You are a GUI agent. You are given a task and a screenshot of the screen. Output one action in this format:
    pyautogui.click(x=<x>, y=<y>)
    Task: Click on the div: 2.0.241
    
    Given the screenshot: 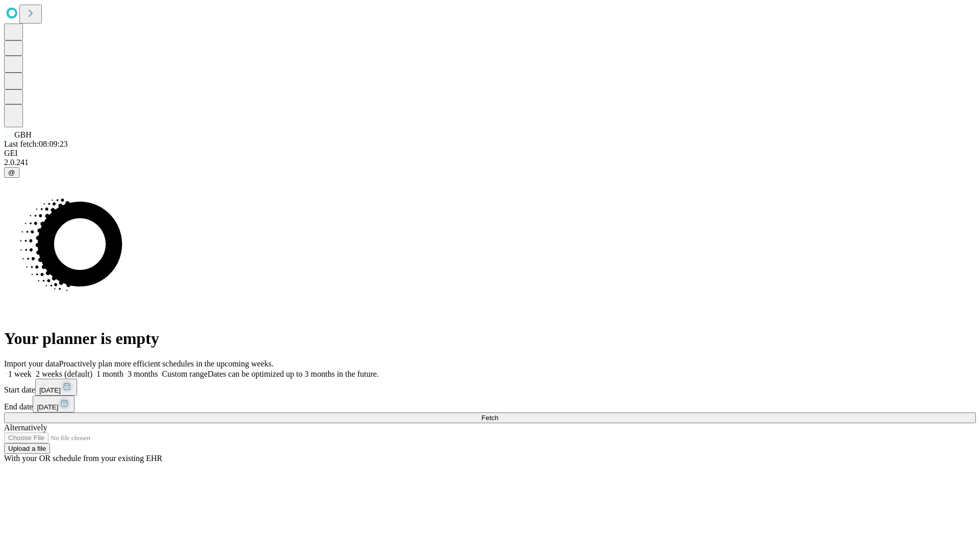 What is the action you would take?
    pyautogui.click(x=490, y=163)
    